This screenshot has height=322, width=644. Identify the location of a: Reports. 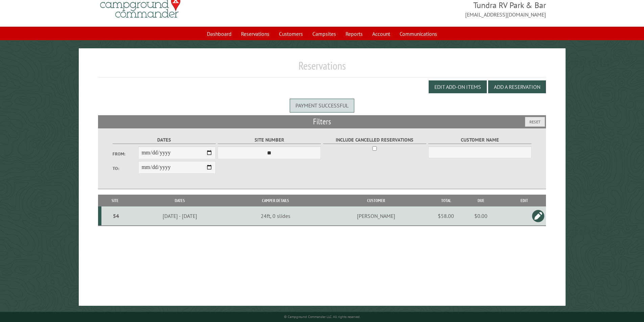
(354, 34).